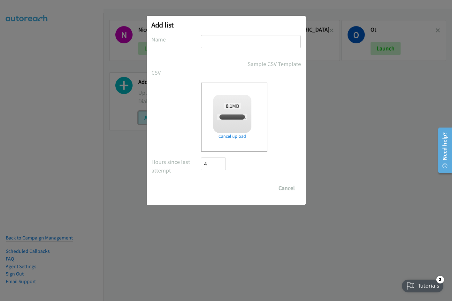 The image size is (452, 301). I want to click on span: MB, so click(232, 106).